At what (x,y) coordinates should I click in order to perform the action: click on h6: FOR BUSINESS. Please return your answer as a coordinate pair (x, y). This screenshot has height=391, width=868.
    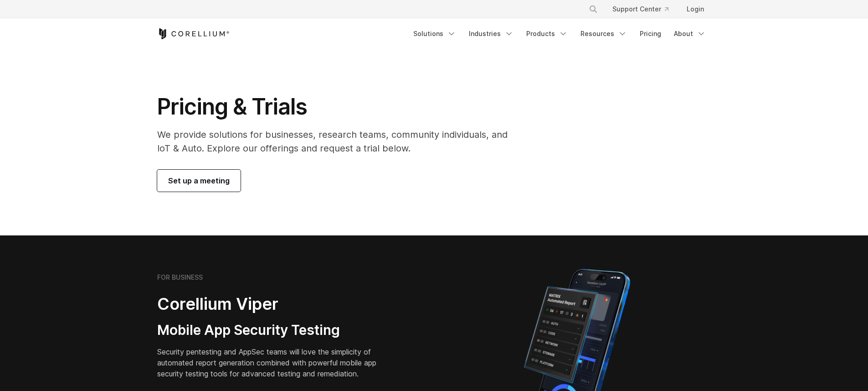
    Looking at the image, I should click on (180, 277).